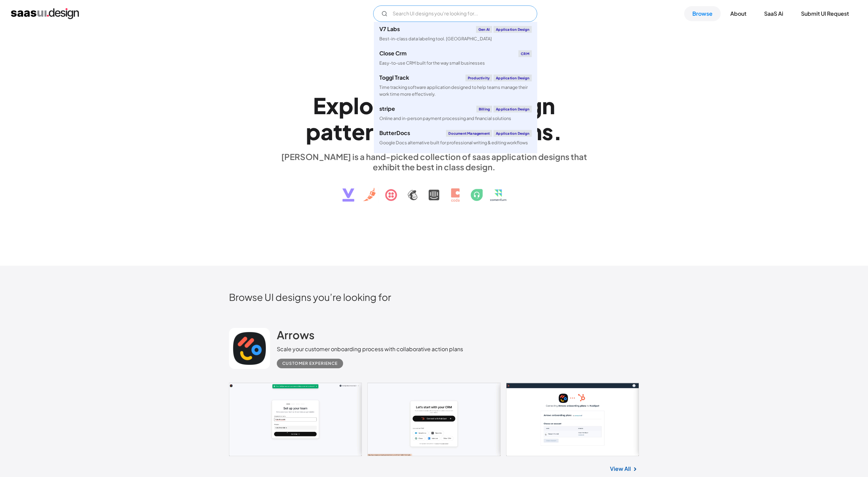 The height and width of the screenshot is (477, 868). Describe the element at coordinates (390, 29) in the screenshot. I see `div: V7 Labs` at that location.